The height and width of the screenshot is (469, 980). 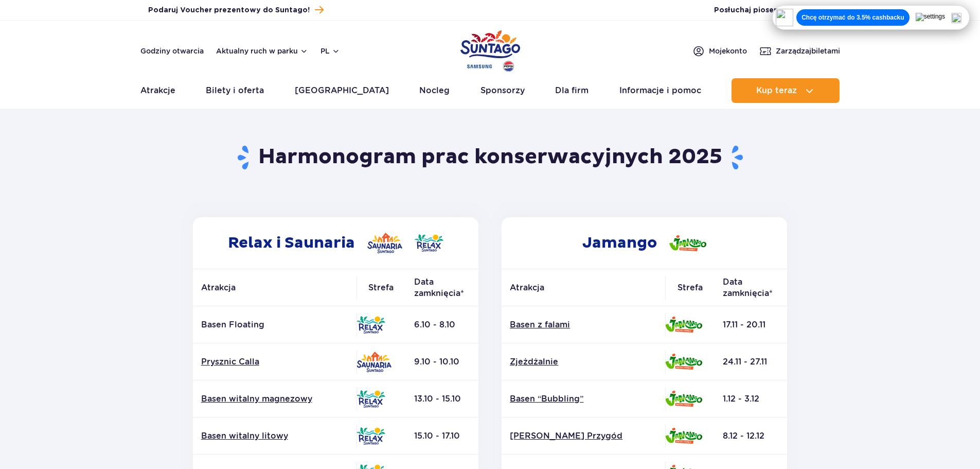 I want to click on button: Kup teraz, so click(x=786, y=91).